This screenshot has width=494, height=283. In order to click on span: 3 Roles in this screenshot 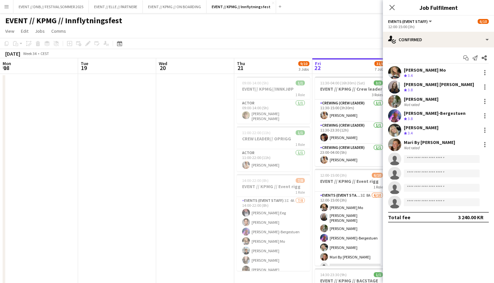, I will do `click(377, 94)`.